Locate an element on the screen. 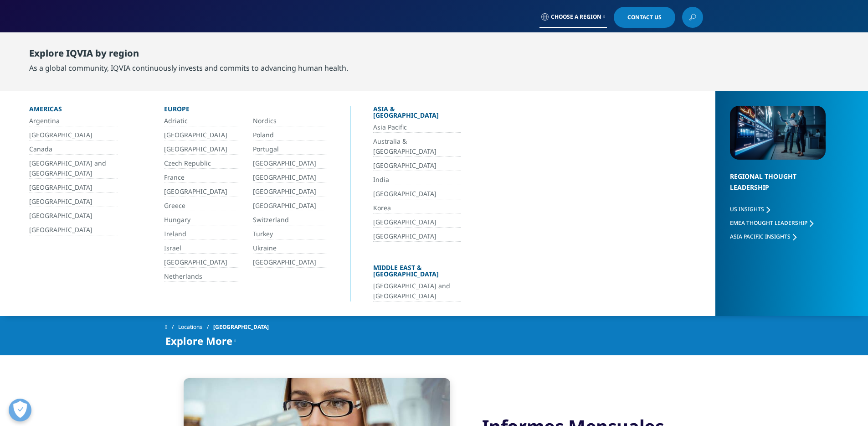 The width and height of the screenshot is (868, 426). a: Locations is located at coordinates (196, 327).